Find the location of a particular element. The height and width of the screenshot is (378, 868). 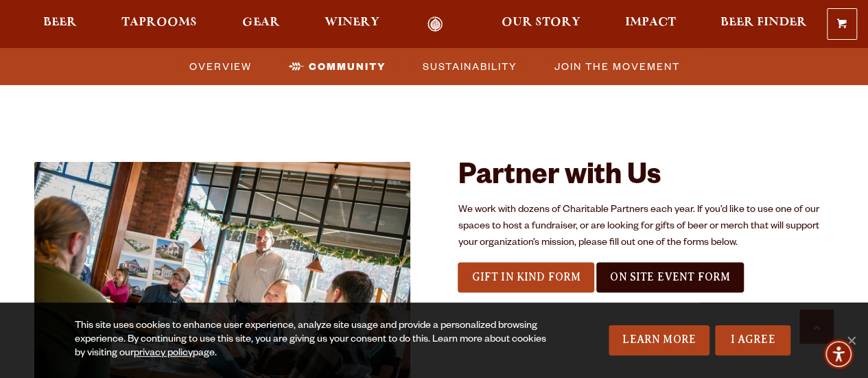

a: Learn More is located at coordinates (658, 341).